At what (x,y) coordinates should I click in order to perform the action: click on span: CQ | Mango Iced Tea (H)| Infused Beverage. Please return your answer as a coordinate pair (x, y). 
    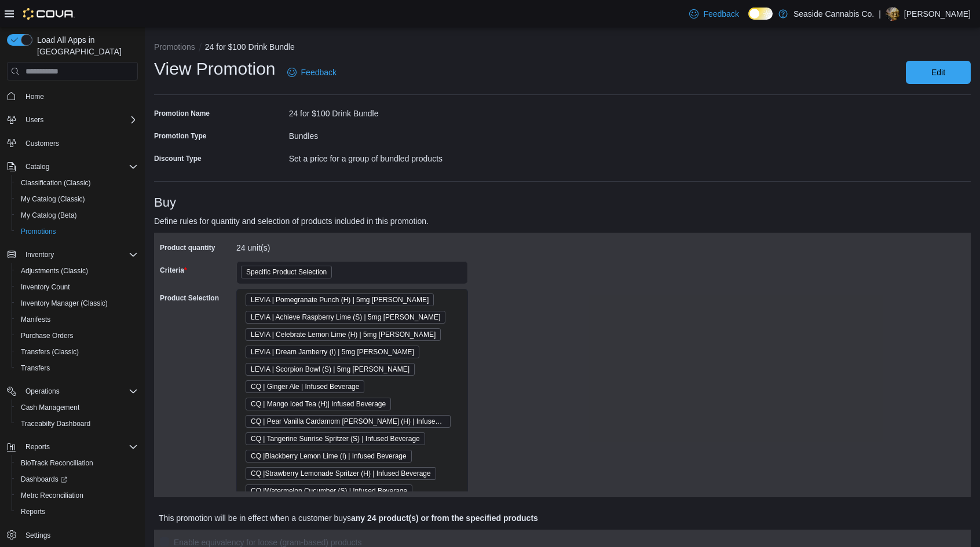
    Looking at the image, I should click on (318, 404).